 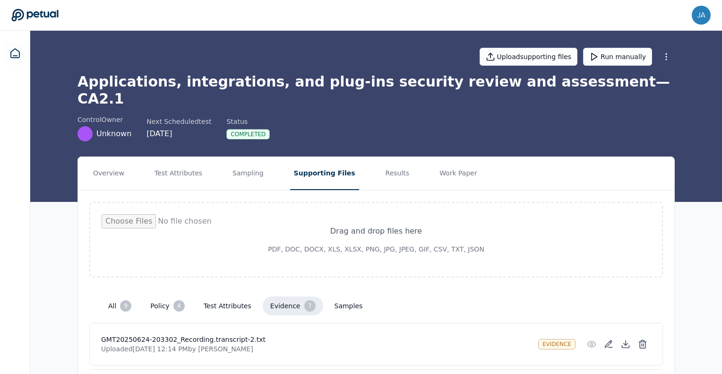 What do you see at coordinates (179, 306) in the screenshot?
I see `div: 4` at bounding box center [179, 306].